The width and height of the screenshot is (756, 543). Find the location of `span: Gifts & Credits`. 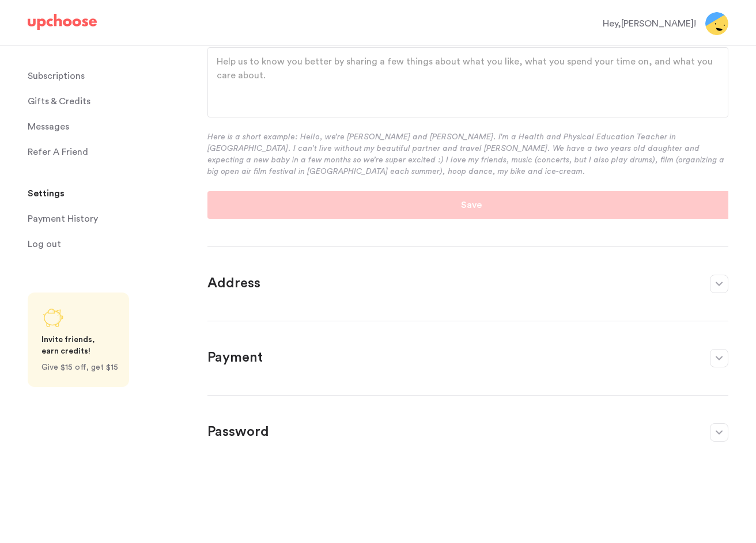

span: Gifts & Credits is located at coordinates (59, 101).